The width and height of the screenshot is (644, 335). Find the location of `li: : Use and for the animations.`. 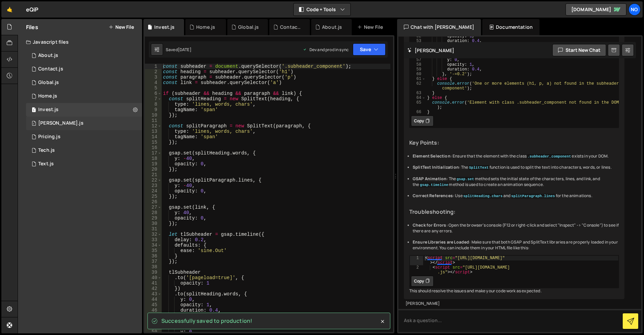

li: : Use and for the animations. is located at coordinates (516, 196).